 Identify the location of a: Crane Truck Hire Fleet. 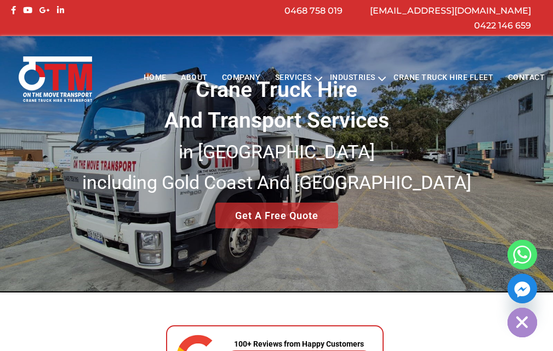
(443, 79).